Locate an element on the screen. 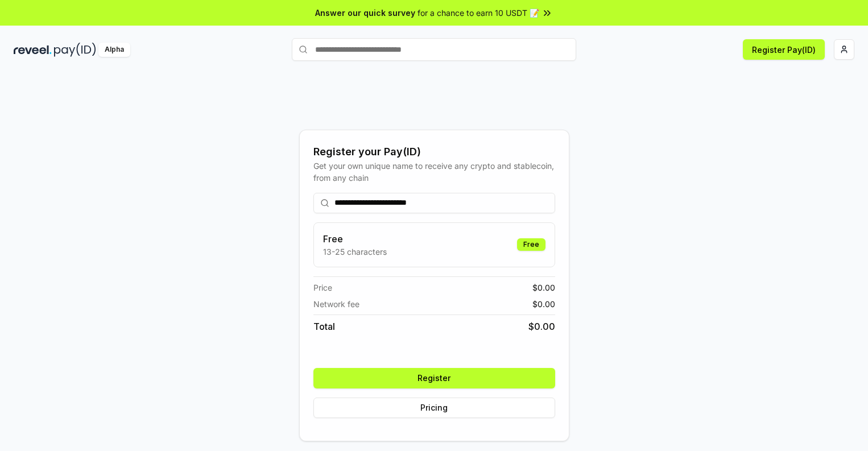 The width and height of the screenshot is (868, 451). div: Register your Pay(ID) is located at coordinates (434, 152).